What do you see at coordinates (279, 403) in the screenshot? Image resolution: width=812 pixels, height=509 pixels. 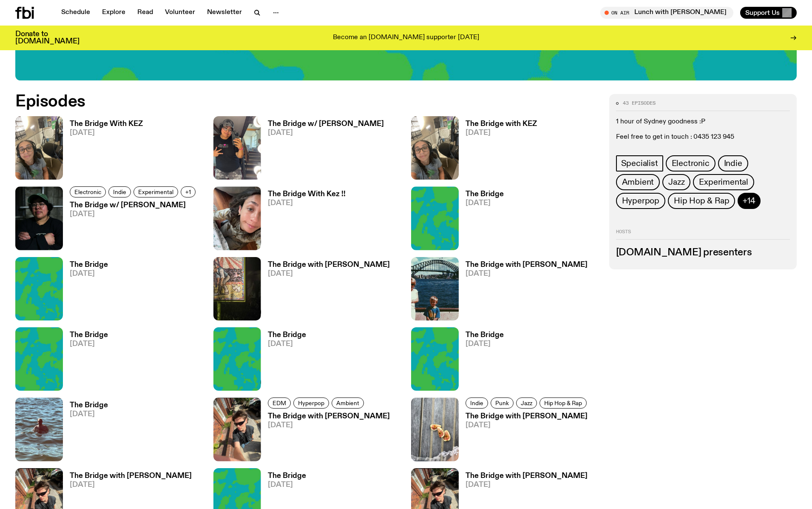 I see `span: EDM` at bounding box center [279, 403].